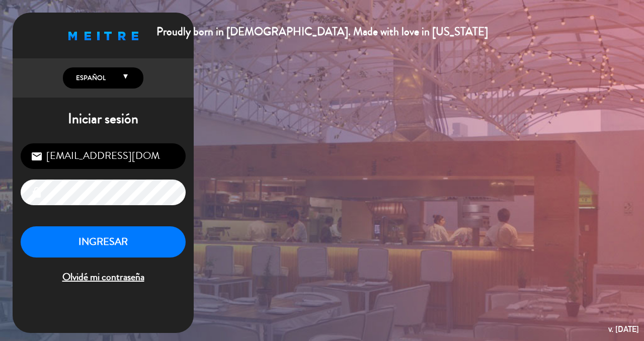  What do you see at coordinates (37, 156) in the screenshot?
I see `i: email` at bounding box center [37, 156].